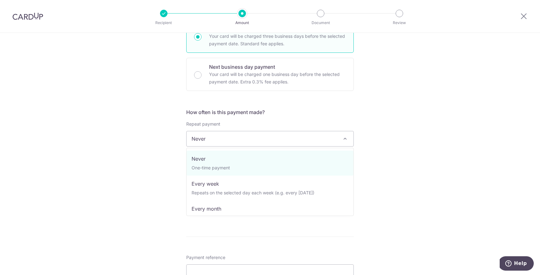 The image size is (540, 275). Describe the element at coordinates (400, 23) in the screenshot. I see `p: Review` at that location.